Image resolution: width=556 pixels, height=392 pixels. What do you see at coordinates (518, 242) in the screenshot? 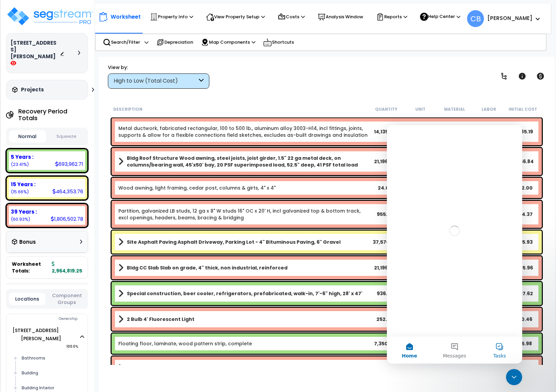
I see `div: $127,275.93` at bounding box center [518, 242].